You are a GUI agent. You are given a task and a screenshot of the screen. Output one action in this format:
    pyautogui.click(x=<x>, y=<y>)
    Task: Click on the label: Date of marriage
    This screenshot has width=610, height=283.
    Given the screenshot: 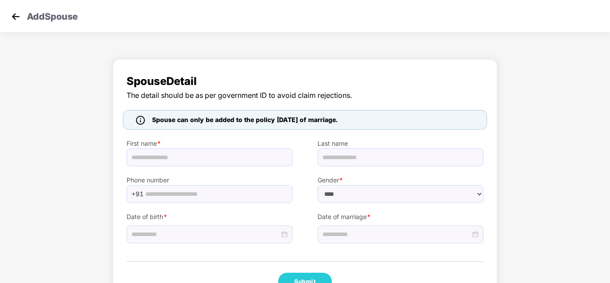 What is the action you would take?
    pyautogui.click(x=400, y=217)
    